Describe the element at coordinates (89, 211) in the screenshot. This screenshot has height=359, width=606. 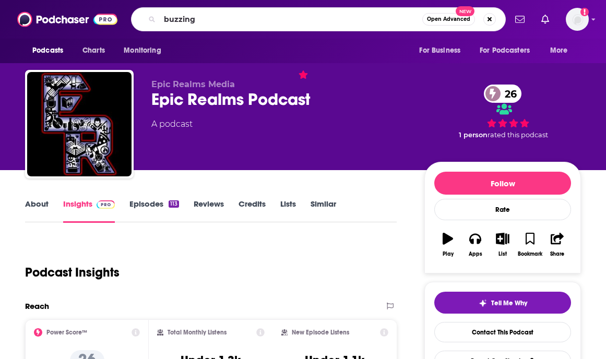
I see `a: InsightsPodchaser Pro` at that location.